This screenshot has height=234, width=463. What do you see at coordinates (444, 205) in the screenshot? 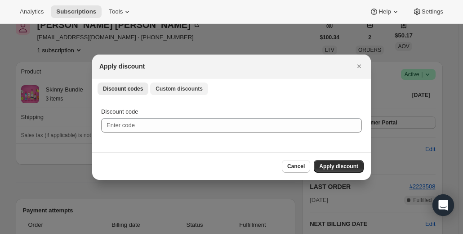
I see `div: Open Intercom Messenger` at bounding box center [444, 205].